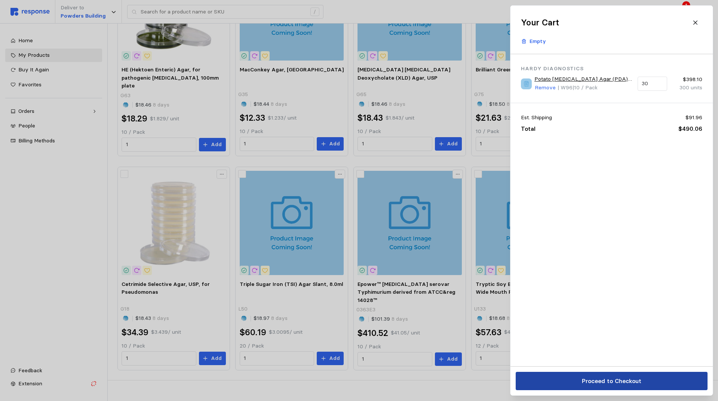 The image size is (718, 401). What do you see at coordinates (545, 88) in the screenshot?
I see `p: Remove` at bounding box center [545, 88].